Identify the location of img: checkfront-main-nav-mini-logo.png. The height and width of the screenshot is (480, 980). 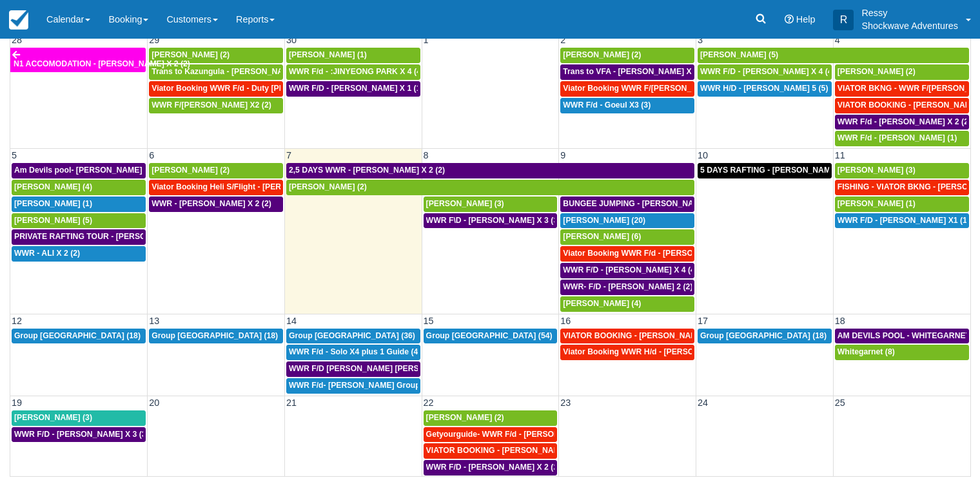
(19, 20).